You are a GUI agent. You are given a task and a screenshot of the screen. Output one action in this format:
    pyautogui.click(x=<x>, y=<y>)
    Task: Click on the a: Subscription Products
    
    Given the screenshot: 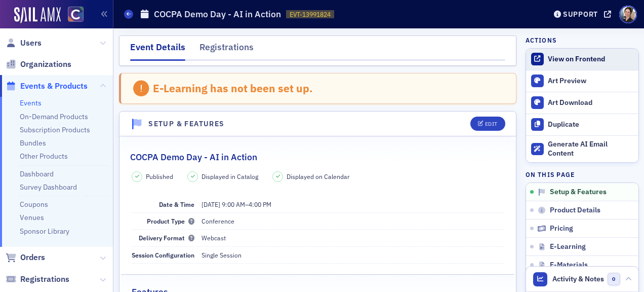 What is the action you would take?
    pyautogui.click(x=55, y=130)
    